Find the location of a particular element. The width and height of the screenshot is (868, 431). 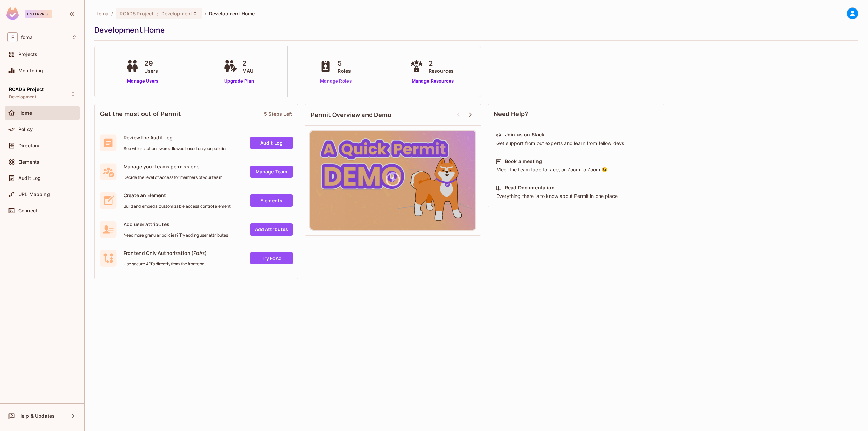

div: Enterprise is located at coordinates (39, 14).